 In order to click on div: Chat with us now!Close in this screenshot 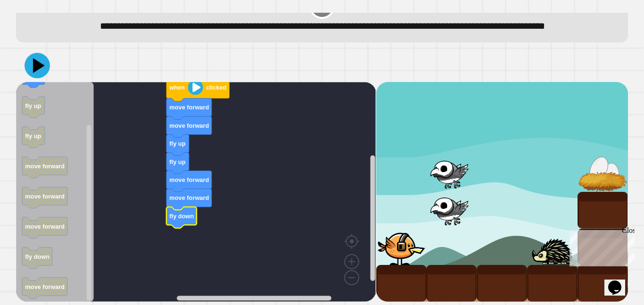, I will do `click(34, 32)`.